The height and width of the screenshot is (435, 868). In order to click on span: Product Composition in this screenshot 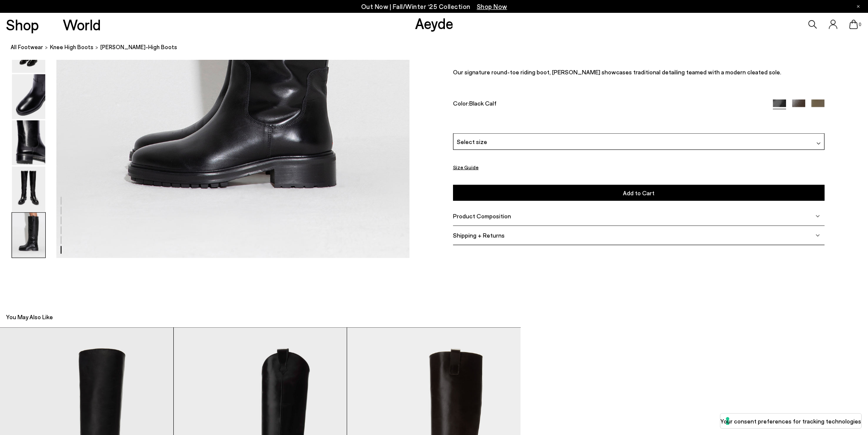, I will do `click(482, 216)`.